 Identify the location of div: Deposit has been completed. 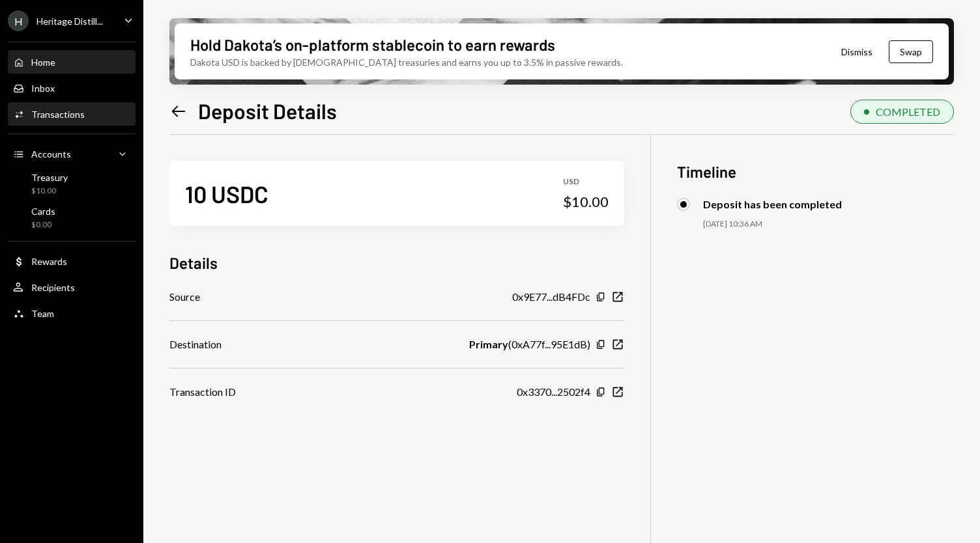
(772, 204).